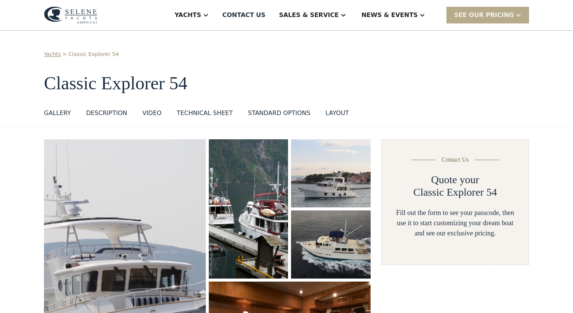 The image size is (573, 313). I want to click on div: layout, so click(337, 113).